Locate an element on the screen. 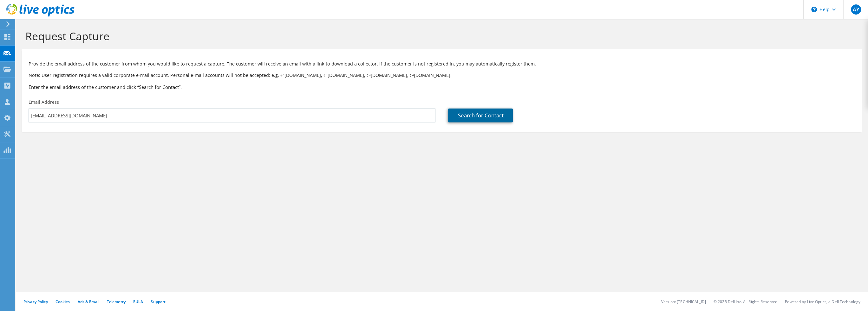  a: Ads & Email is located at coordinates (88, 302).